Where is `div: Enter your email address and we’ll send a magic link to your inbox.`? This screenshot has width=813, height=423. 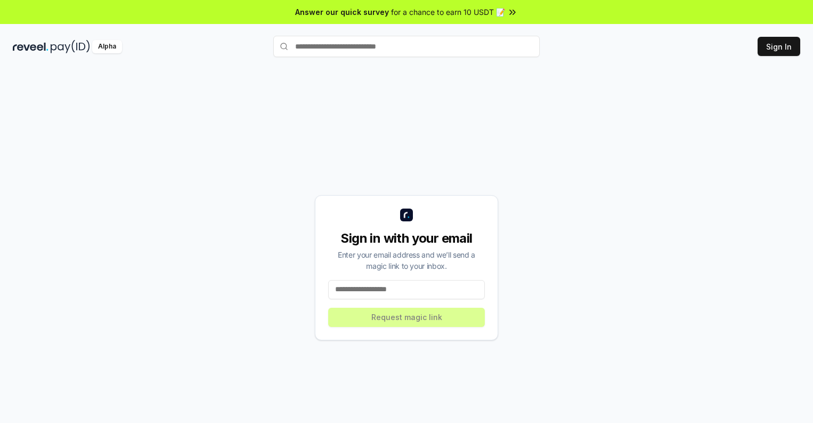
div: Enter your email address and we’ll send a magic link to your inbox. is located at coordinates (407, 260).